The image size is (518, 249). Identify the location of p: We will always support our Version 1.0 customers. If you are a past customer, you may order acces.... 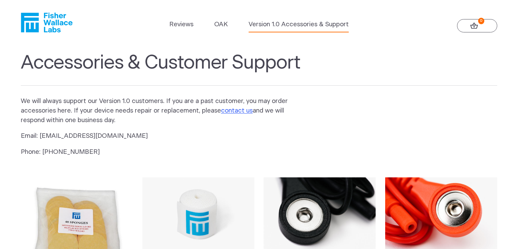
(160, 111).